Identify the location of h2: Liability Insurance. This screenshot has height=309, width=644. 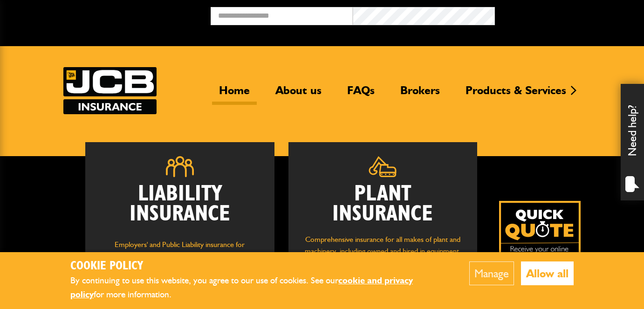
(180, 207).